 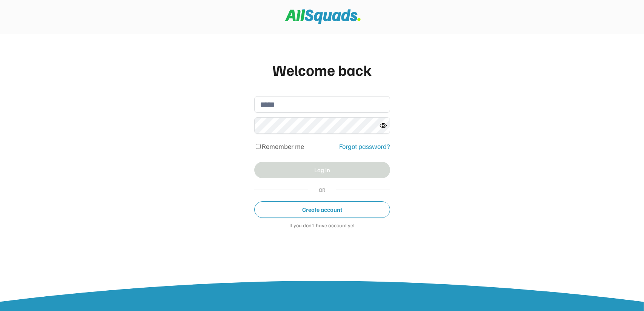 What do you see at coordinates (323, 16) in the screenshot?
I see `img: Squad%20Logo.svg` at bounding box center [323, 16].